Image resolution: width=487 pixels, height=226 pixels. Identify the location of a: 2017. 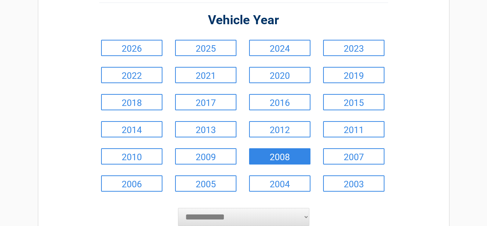
(206, 102).